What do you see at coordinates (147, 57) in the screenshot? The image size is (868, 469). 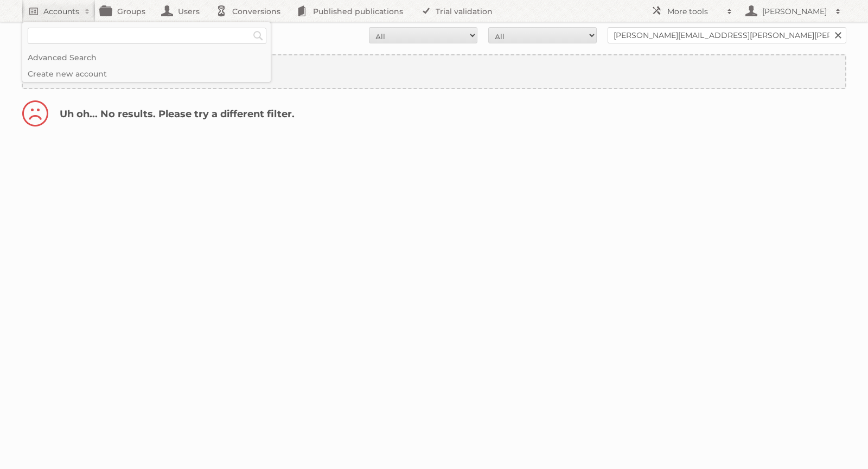 I see `a: Advanced Search` at bounding box center [147, 57].